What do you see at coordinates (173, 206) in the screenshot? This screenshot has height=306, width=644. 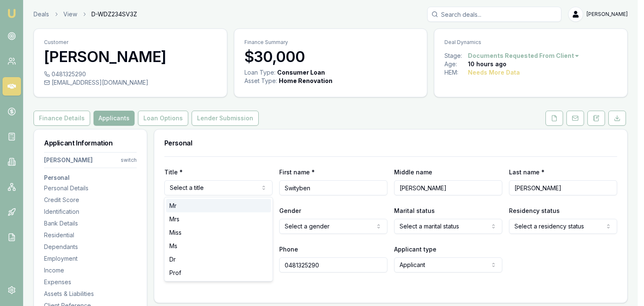 I see `span: Mr` at bounding box center [173, 206].